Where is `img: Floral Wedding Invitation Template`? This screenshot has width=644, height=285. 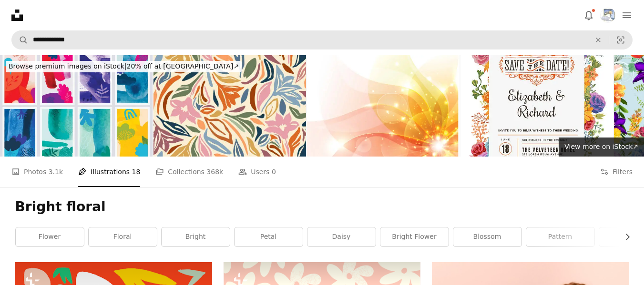 img: Floral Wedding Invitation Template is located at coordinates (536, 106).